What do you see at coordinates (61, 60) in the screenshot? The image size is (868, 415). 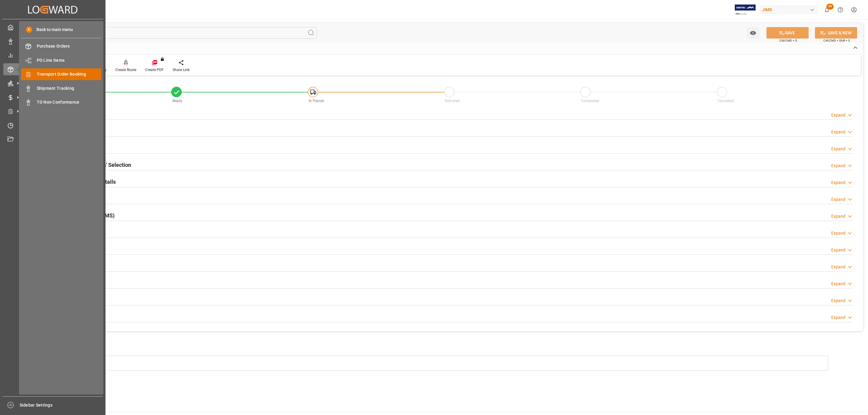 I see `a: PO Line Items` at bounding box center [61, 60].